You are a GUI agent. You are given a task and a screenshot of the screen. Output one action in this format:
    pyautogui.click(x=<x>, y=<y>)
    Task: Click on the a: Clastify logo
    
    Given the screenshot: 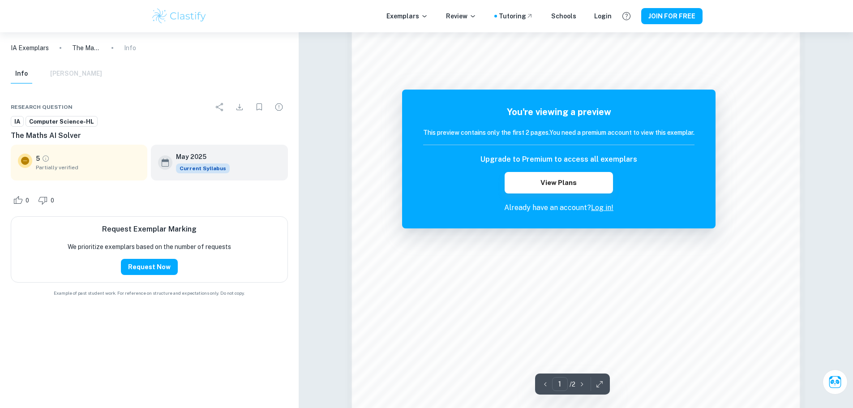 What is the action you would take?
    pyautogui.click(x=179, y=16)
    